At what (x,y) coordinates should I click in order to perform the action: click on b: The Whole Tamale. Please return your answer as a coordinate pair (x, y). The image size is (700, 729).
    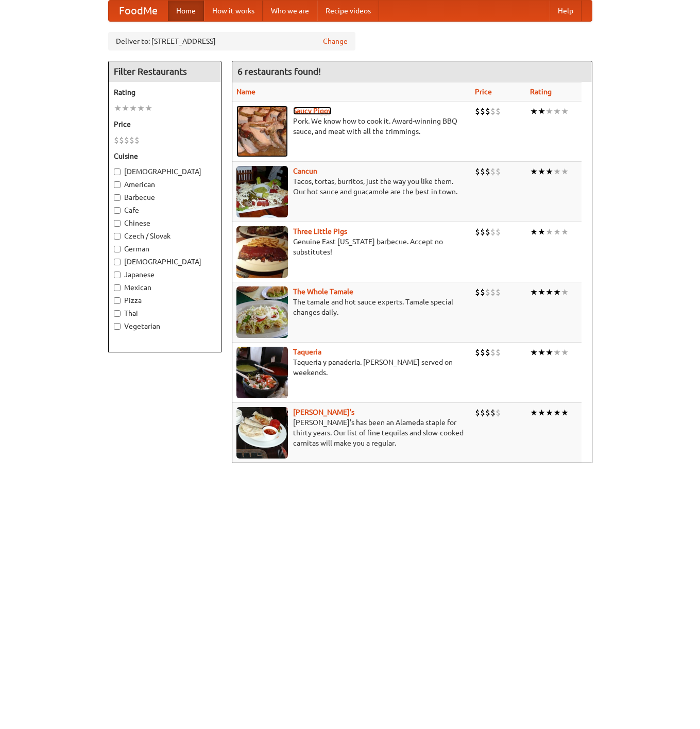
    Looking at the image, I should click on (323, 292).